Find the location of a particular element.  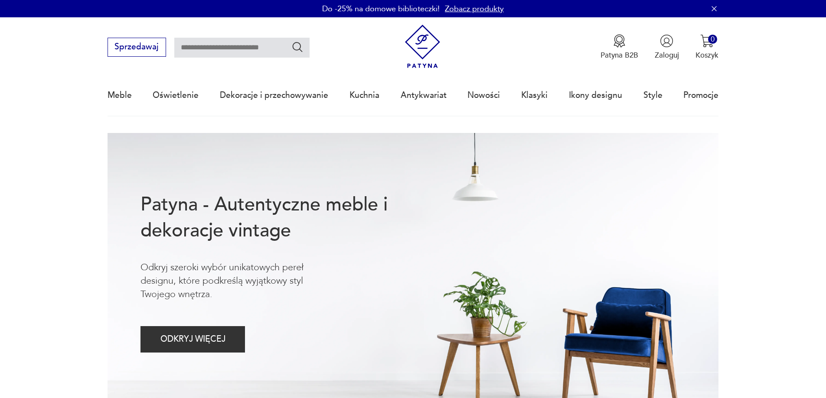

p: Do -25% na domowe biblioteczki! is located at coordinates (381, 9).